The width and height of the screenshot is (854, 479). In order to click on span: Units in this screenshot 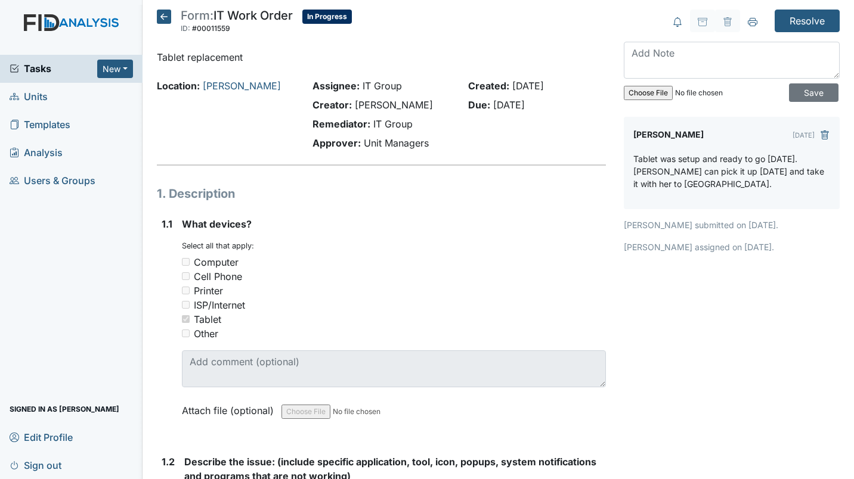, I will do `click(29, 97)`.